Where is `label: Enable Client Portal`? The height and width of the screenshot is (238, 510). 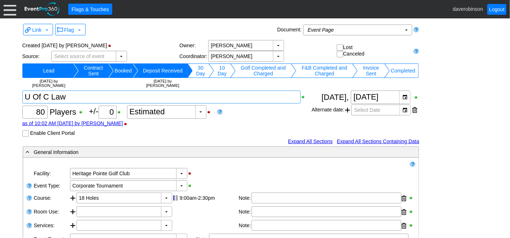
label: Enable Client Portal is located at coordinates (52, 133).